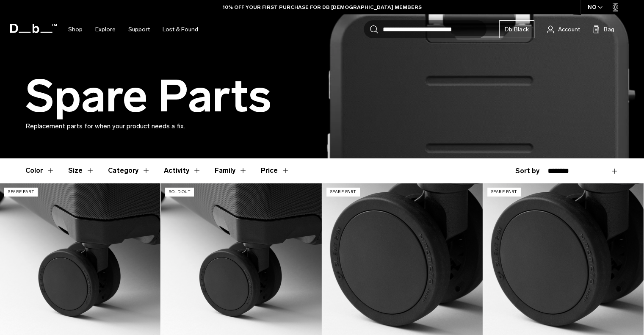 This screenshot has height=335, width=644. Describe the element at coordinates (181, 29) in the screenshot. I see `a: Lost & Found` at that location.